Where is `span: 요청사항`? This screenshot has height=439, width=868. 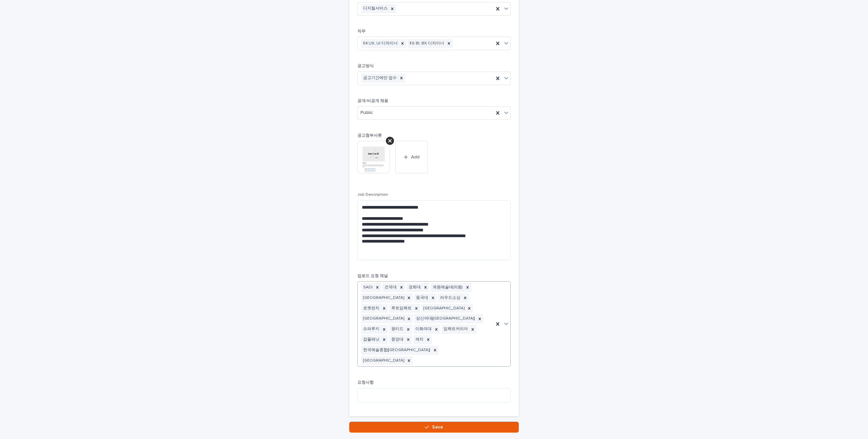
span: 요청사항 is located at coordinates (366, 382).